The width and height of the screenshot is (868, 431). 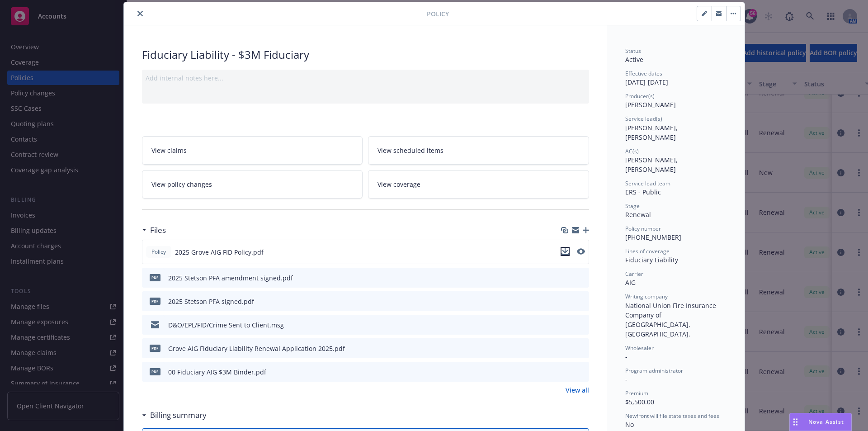 What do you see at coordinates (638, 214) in the screenshot?
I see `span: Renewal` at bounding box center [638, 214].